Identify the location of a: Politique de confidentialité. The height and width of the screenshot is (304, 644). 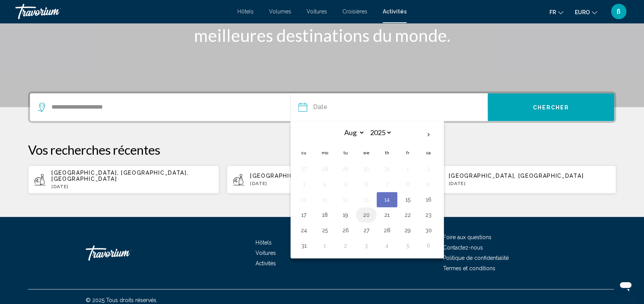
(476, 258).